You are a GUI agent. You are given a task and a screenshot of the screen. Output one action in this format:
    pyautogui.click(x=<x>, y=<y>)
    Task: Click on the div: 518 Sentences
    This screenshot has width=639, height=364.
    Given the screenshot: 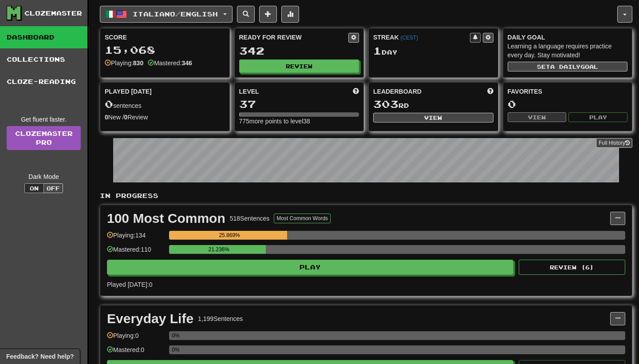 What is the action you would take?
    pyautogui.click(x=250, y=218)
    